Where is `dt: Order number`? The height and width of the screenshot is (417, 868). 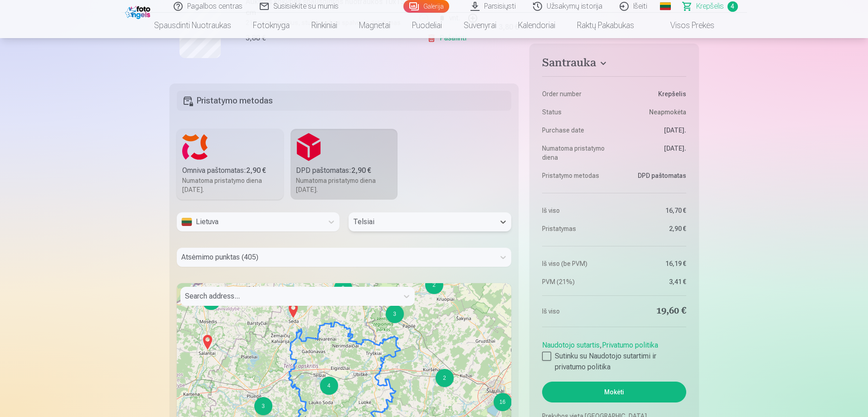
dt: Order number is located at coordinates (576, 94).